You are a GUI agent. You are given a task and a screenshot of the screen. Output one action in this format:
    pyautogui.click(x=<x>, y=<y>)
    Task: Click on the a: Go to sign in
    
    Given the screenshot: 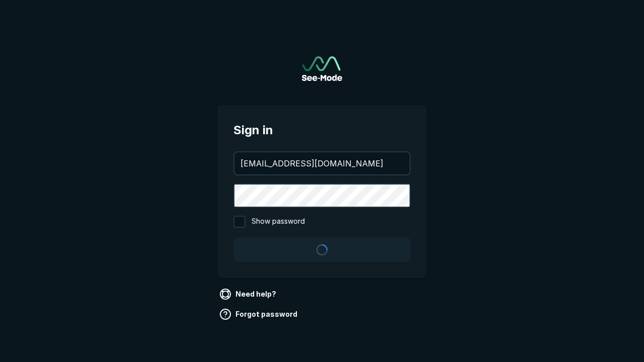 What is the action you would take?
    pyautogui.click(x=322, y=68)
    